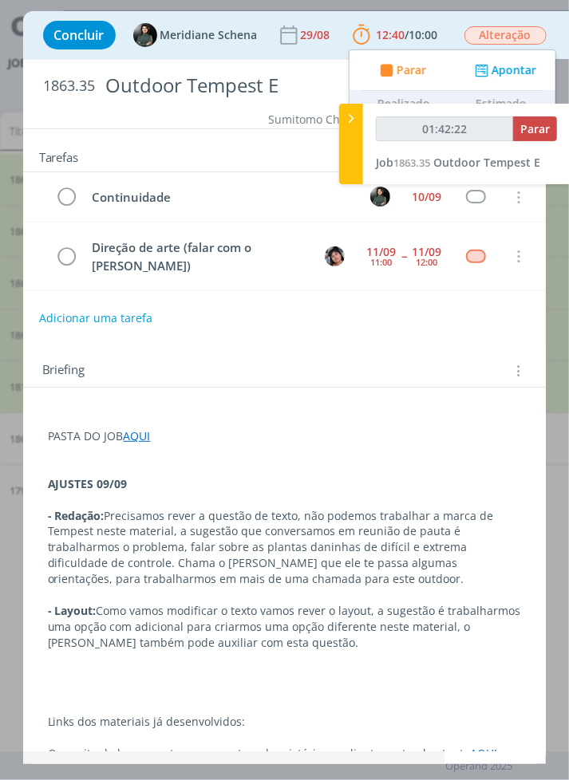 The image size is (569, 780). I want to click on span: Concluir, so click(79, 35).